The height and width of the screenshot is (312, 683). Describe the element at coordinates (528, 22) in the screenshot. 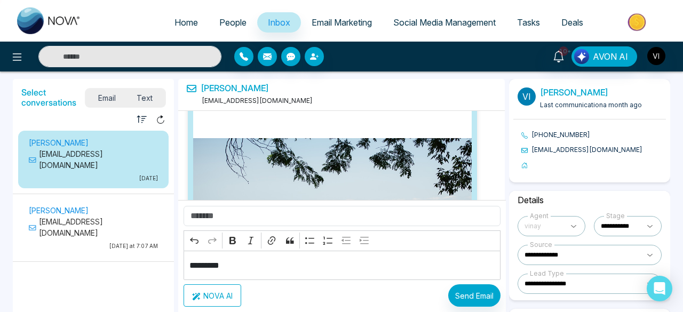

I see `span: Tasks` at that location.